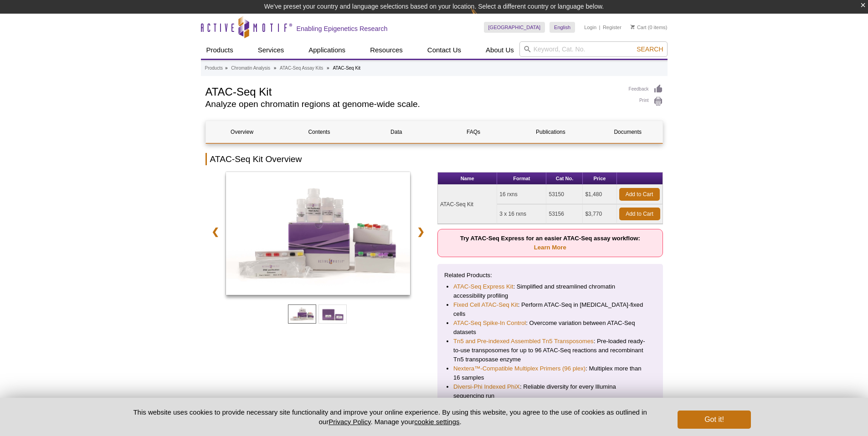 The height and width of the screenshot is (436, 868). Describe the element at coordinates (467, 205) in the screenshot. I see `td: ATAC-Seq Kit` at that location.